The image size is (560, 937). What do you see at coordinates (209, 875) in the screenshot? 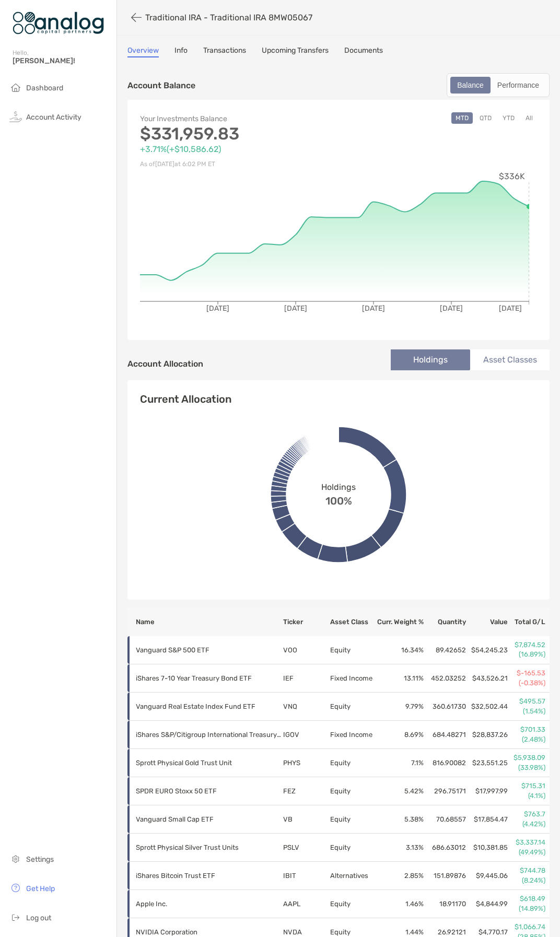
I see `p: iShares Bitcoin Trust ETF` at bounding box center [209, 875].